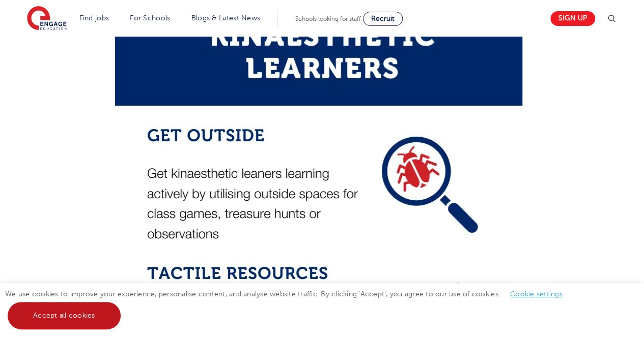 The height and width of the screenshot is (338, 644). Describe the element at coordinates (94, 18) in the screenshot. I see `a: Find jobs` at that location.